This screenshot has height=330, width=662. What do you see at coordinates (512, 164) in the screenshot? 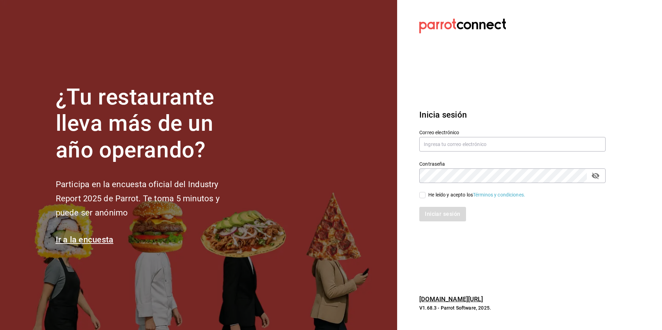
I see `label: Contraseña` at bounding box center [512, 164].